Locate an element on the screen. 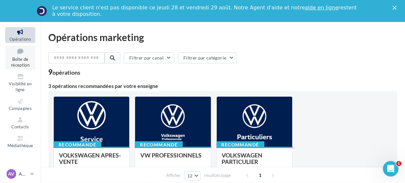 The width and height of the screenshot is (405, 183). span: VOLKSWAGEN PARTICULIER is located at coordinates (242, 159).